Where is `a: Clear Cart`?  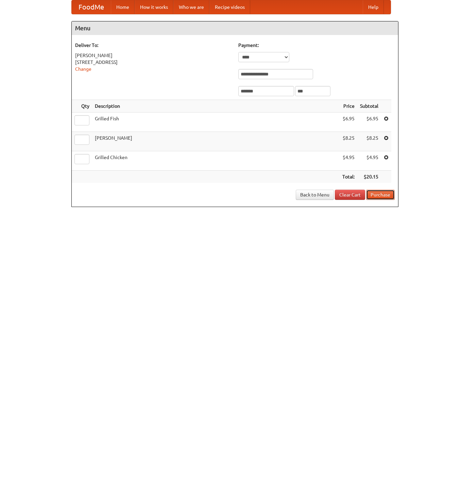
a: Clear Cart is located at coordinates (350, 195).